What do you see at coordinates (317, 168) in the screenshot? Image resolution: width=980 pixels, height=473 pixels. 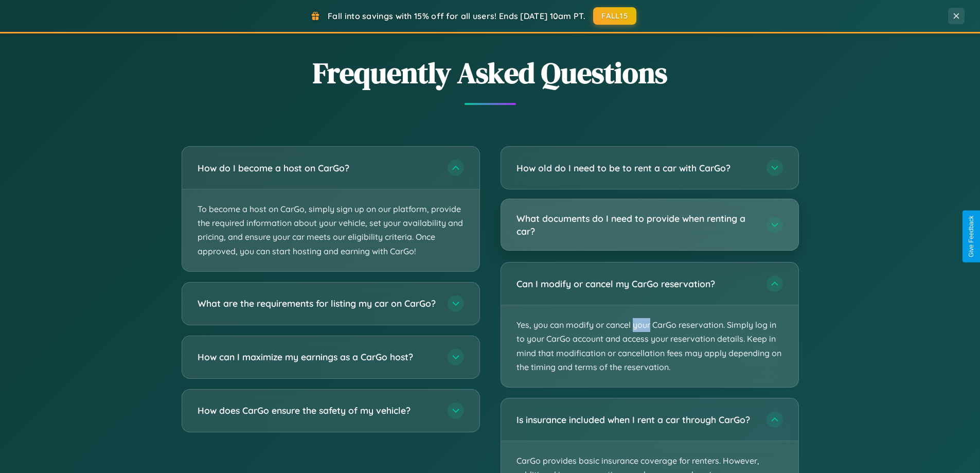 I see `h3: How do I become a host on CarGo?` at bounding box center [317, 168].